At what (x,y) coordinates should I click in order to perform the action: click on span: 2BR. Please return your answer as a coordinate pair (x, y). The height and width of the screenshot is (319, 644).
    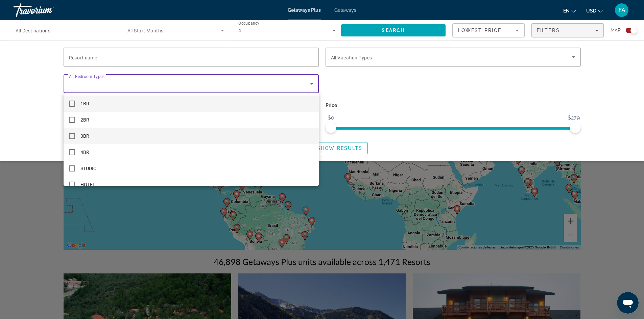
    Looking at the image, I should click on (85, 120).